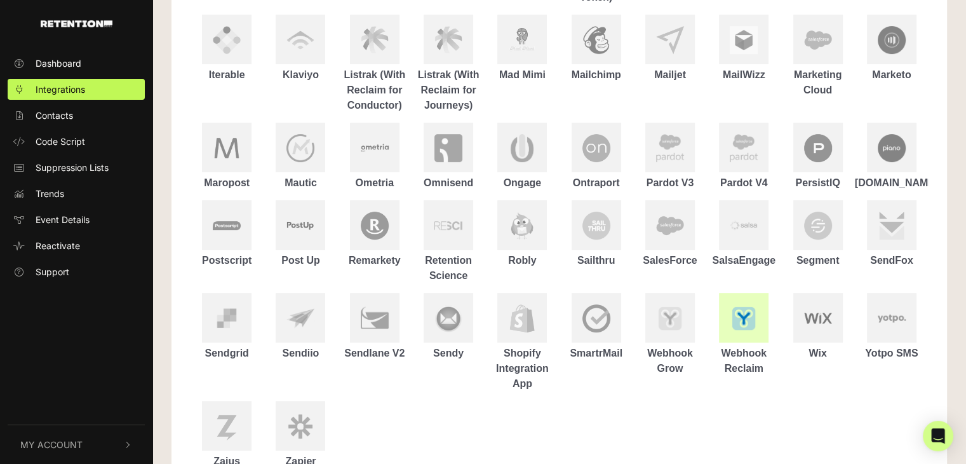 The height and width of the screenshot is (464, 966). What do you see at coordinates (670, 225) in the screenshot?
I see `img: SalesForce` at bounding box center [670, 225].